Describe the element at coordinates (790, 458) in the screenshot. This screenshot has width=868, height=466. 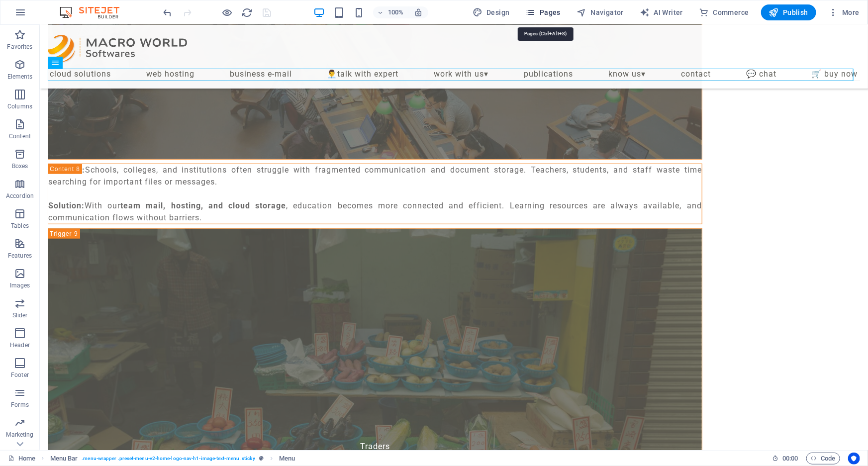
I see `span: 00 00` at that location.